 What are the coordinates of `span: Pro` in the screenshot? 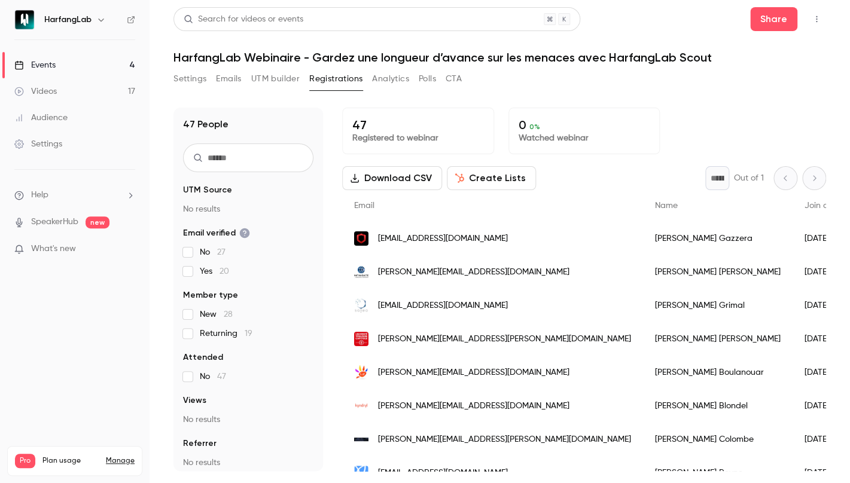 It's located at (25, 461).